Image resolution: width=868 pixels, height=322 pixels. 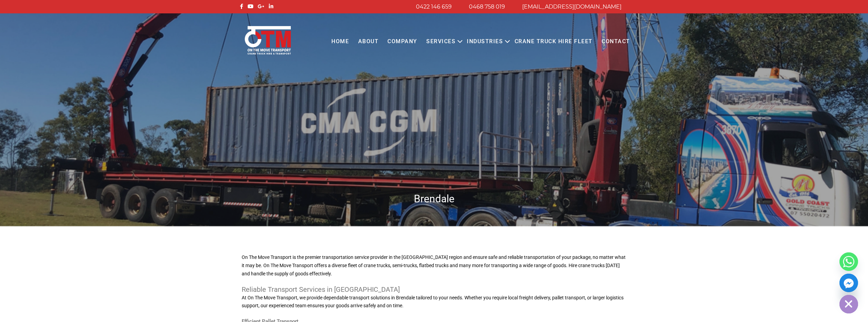 I want to click on a: Contact, so click(x=615, y=41).